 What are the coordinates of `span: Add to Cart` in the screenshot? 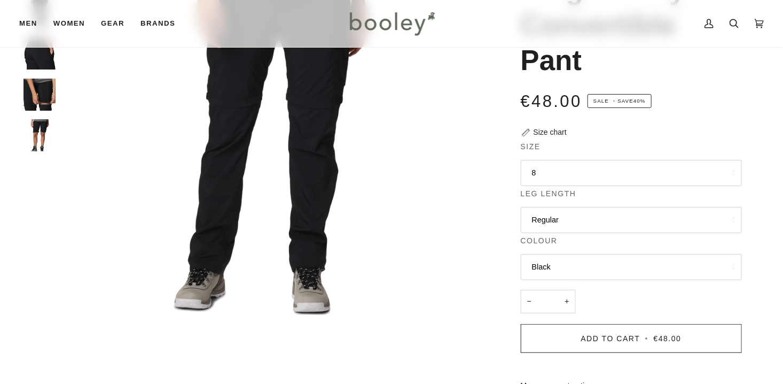 It's located at (611, 338).